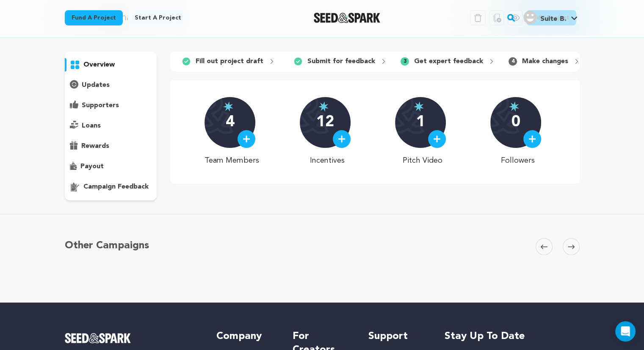 The height and width of the screenshot is (350, 644). What do you see at coordinates (95, 146) in the screenshot?
I see `p: rewards` at bounding box center [95, 146].